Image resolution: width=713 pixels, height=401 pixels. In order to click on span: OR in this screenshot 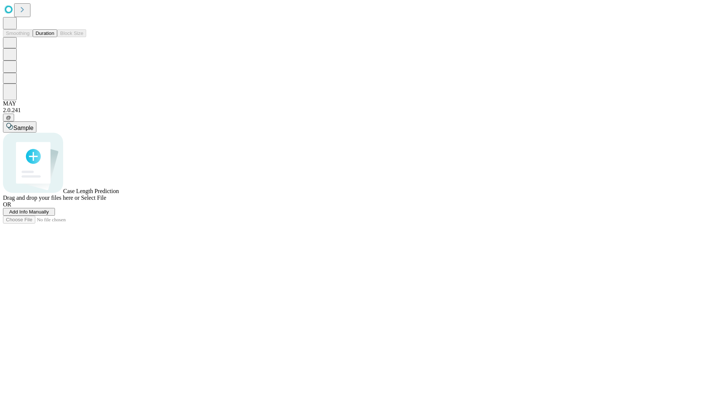, I will do `click(7, 204)`.